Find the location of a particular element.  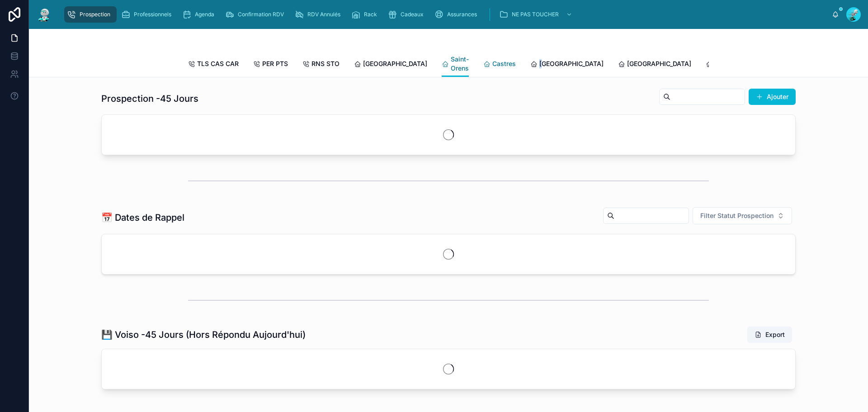

span: Filter Statut Prospection is located at coordinates (736, 216).